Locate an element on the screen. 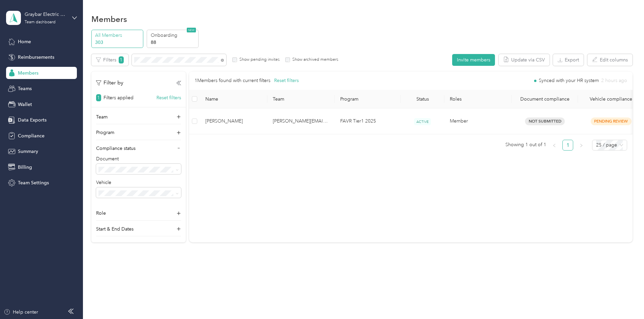 This screenshot has height=319, width=644. span: Reimbursements is located at coordinates (36, 57).